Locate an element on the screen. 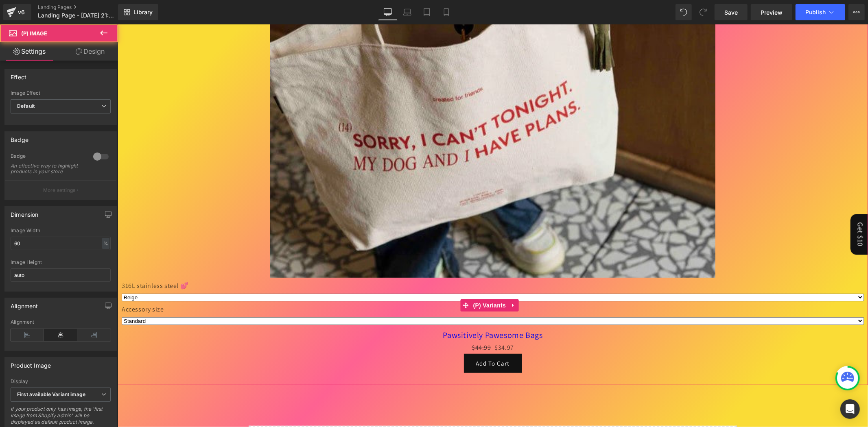 The height and width of the screenshot is (427, 868). div: Dimension is located at coordinates (25, 212).